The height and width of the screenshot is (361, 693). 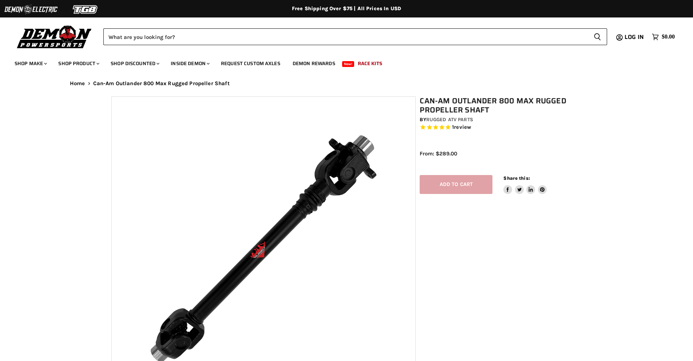 I want to click on a: Shop Discounted, so click(x=134, y=63).